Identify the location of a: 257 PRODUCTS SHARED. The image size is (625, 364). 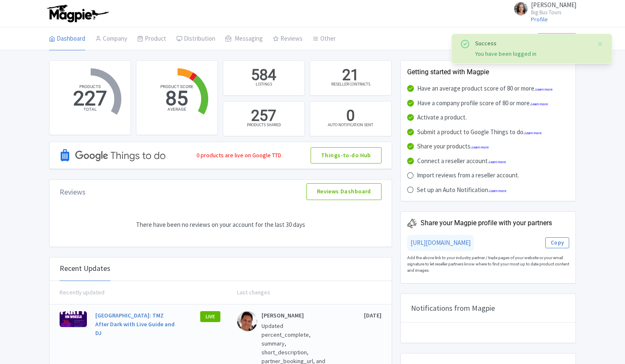
(264, 118).